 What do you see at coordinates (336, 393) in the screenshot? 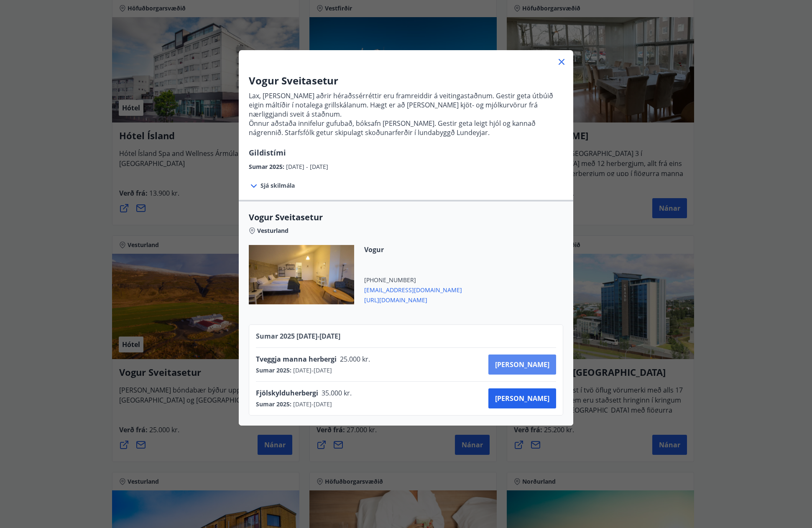
I see `span: 35.000 kr.` at bounding box center [336, 393].